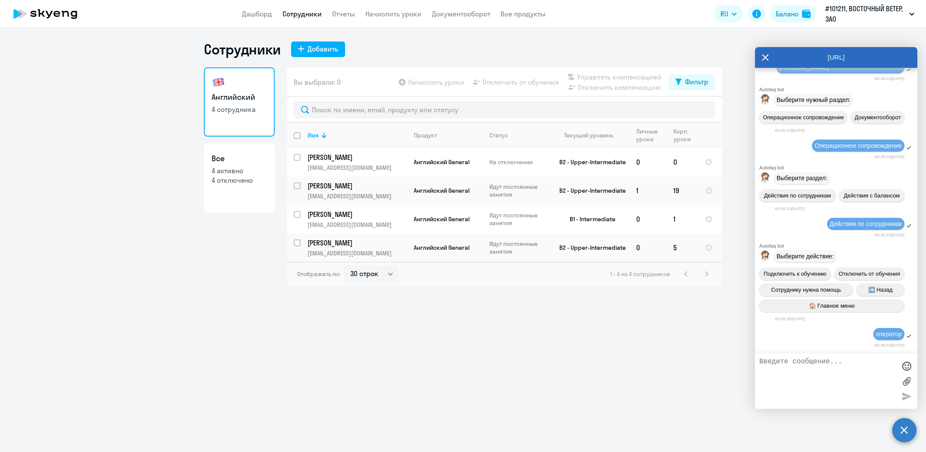 The height and width of the screenshot is (452, 926). I want to click on a: Отчеты, so click(343, 14).